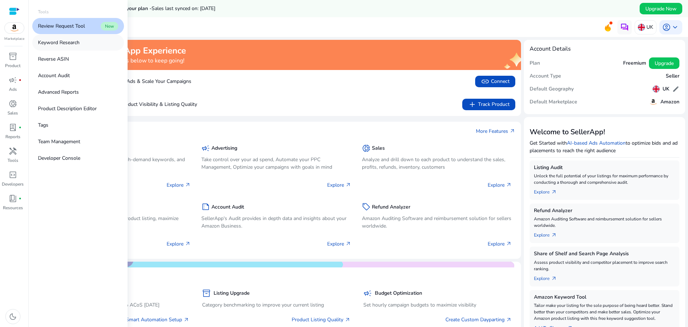 The height and width of the screenshot is (327, 688). I want to click on a: Create Custom Dayparting, so click(479, 319).